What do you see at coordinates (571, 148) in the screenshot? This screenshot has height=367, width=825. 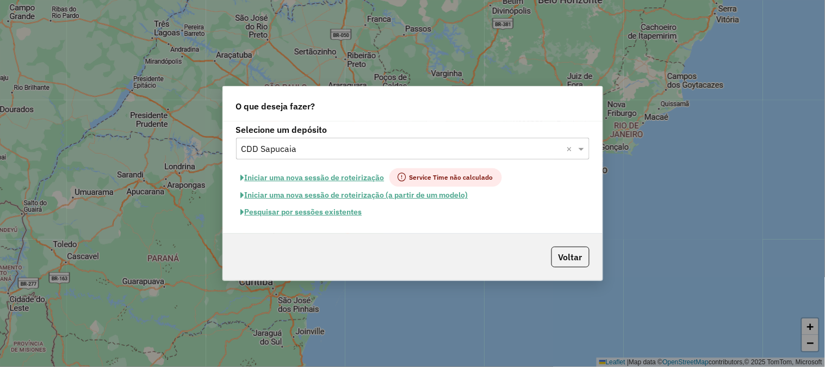 I see `span: Clear all` at bounding box center [571, 148].